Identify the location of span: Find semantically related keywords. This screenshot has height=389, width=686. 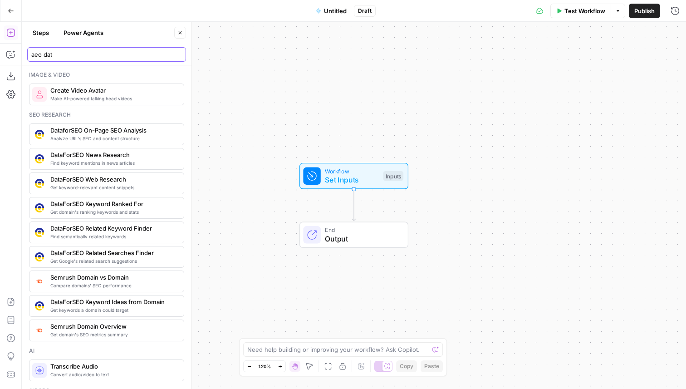
(113, 237).